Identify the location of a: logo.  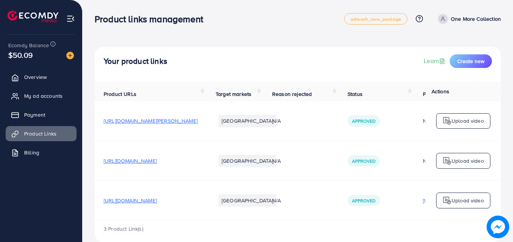
(33, 16).